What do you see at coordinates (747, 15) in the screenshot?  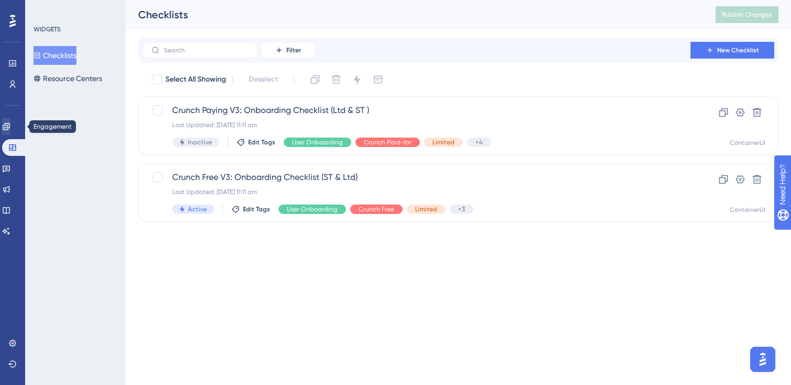 I see `span: Publish Changes` at bounding box center [747, 15].